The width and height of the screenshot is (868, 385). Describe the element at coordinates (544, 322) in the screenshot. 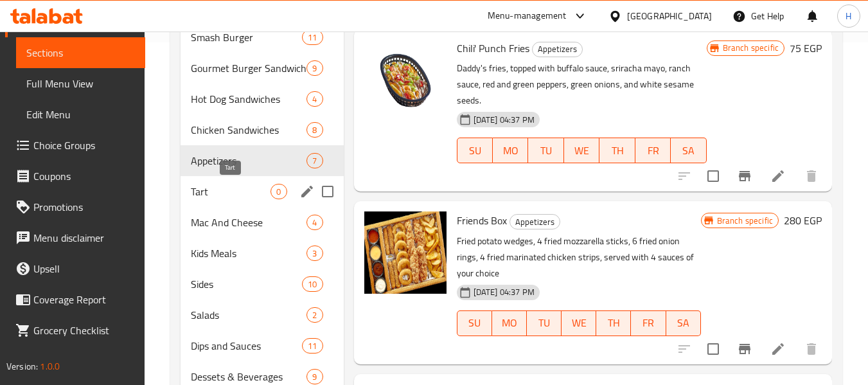

I see `span: TU` at that location.